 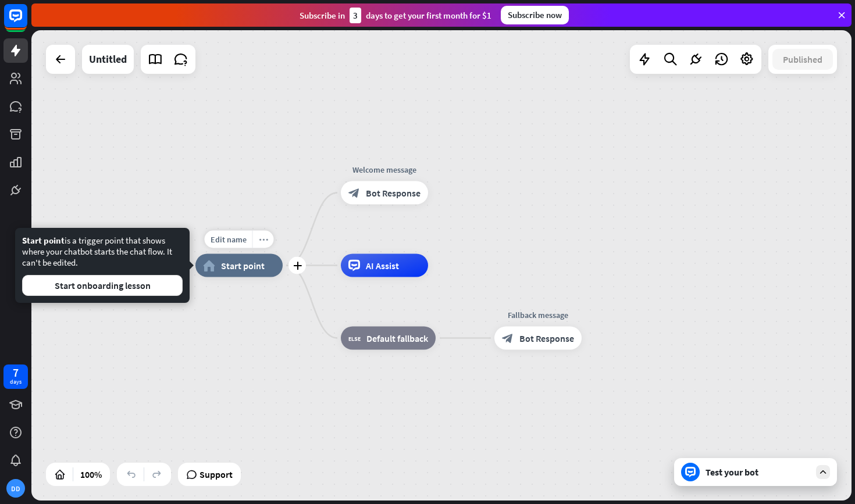 What do you see at coordinates (209, 266) in the screenshot?
I see `i: home_2` at bounding box center [209, 266].